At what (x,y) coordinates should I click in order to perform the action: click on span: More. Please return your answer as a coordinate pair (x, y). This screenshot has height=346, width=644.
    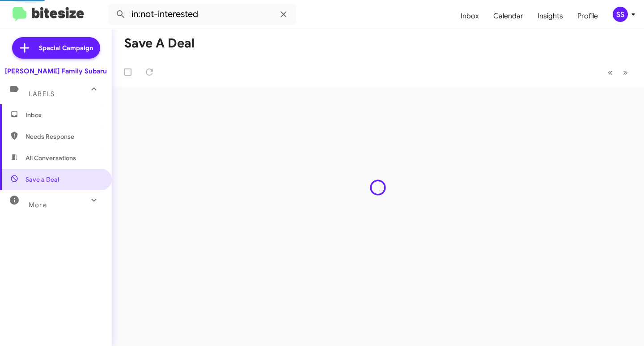
    Looking at the image, I should click on (37, 205).